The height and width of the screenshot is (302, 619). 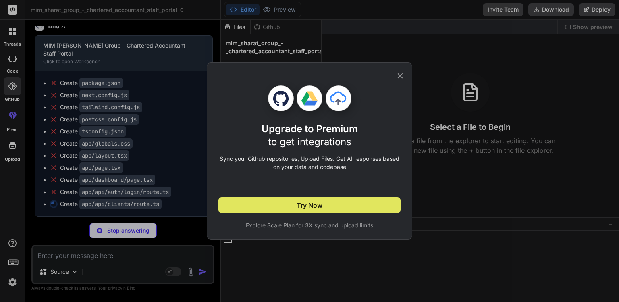 What do you see at coordinates (310, 205) in the screenshot?
I see `button: Try Now` at bounding box center [310, 205].